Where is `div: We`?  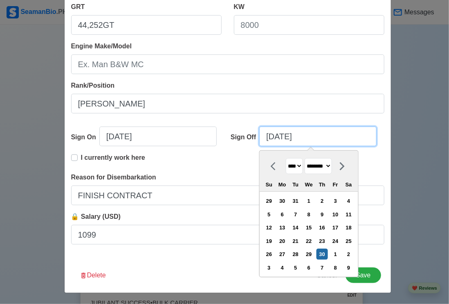 div: We is located at coordinates (309, 184).